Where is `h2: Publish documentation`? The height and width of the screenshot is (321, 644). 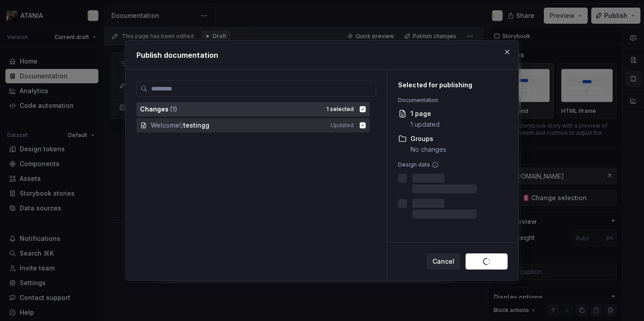
h2: Publish documentation is located at coordinates (322, 55).